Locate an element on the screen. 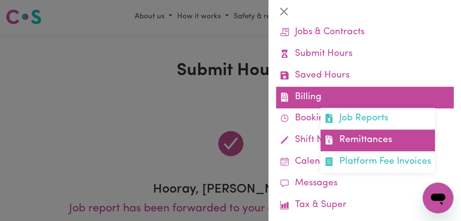 This screenshot has width=461, height=221. a: Jobs & Contracts is located at coordinates (364, 32).